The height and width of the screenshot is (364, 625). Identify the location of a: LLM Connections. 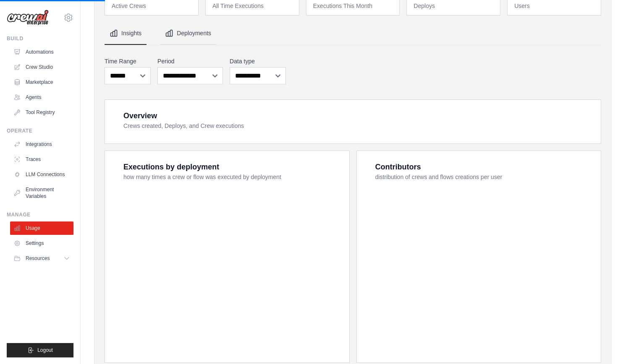
(42, 174).